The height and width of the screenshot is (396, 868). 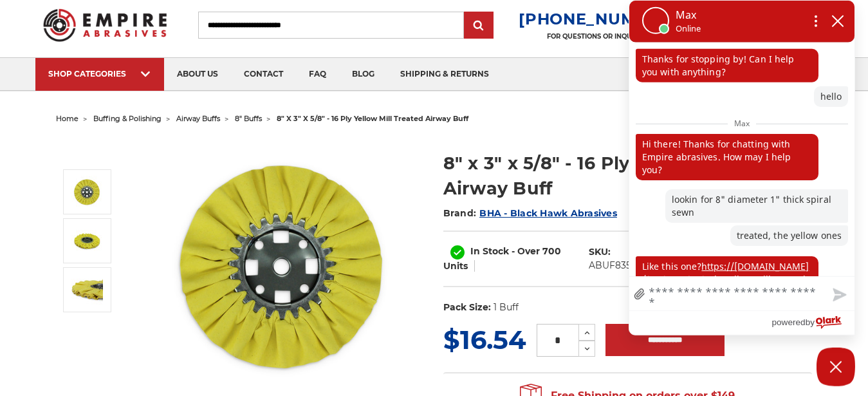 I want to click on p: Hi there! Thanks for chatting with Empire abrasives. How may I help you?, so click(x=727, y=157).